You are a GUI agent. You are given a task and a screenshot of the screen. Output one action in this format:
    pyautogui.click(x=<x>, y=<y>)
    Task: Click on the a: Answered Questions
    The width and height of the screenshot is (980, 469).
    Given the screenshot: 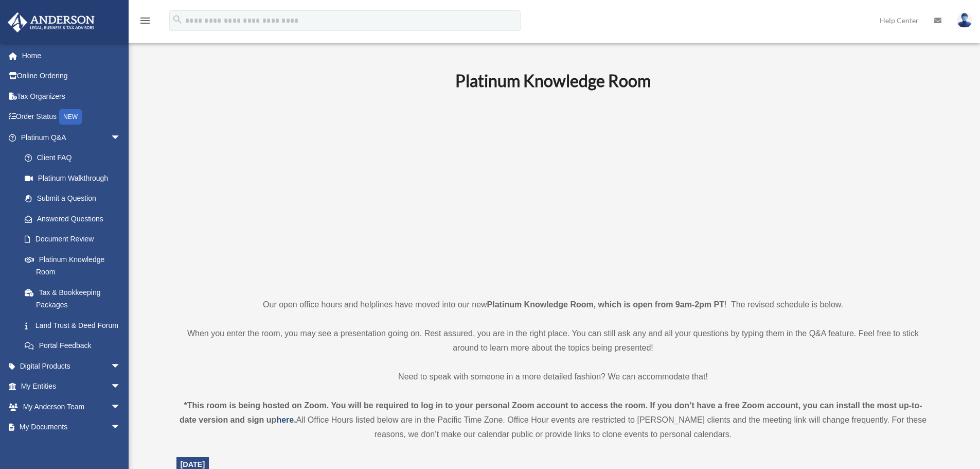 What is the action you would take?
    pyautogui.click(x=75, y=219)
    